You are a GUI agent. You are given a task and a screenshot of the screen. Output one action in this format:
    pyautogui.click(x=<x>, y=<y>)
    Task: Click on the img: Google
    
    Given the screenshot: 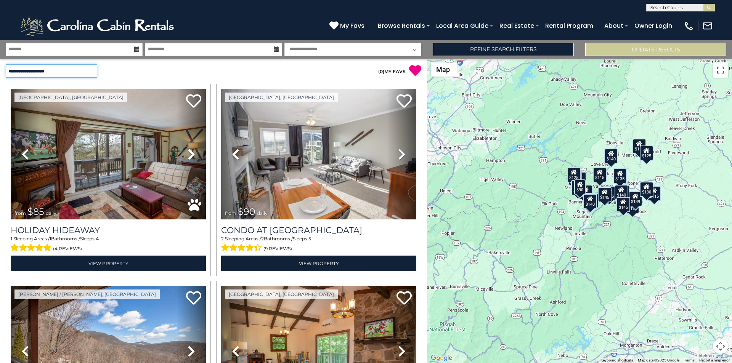 What is the action you would take?
    pyautogui.click(x=441, y=358)
    